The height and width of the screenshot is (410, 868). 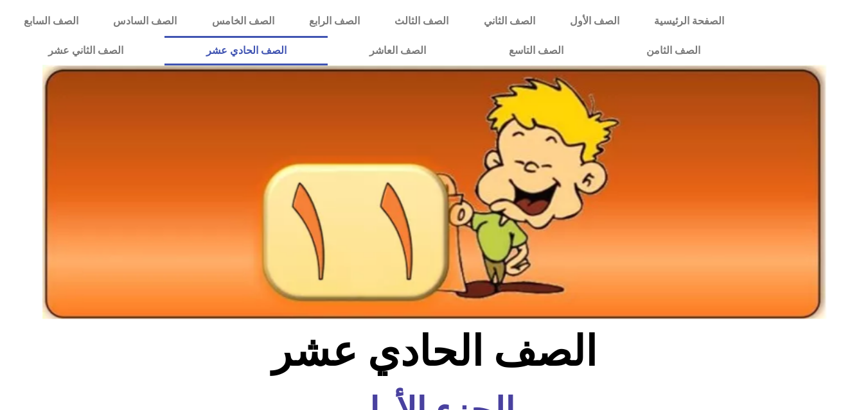 I want to click on a: الصف السابع, so click(x=51, y=21).